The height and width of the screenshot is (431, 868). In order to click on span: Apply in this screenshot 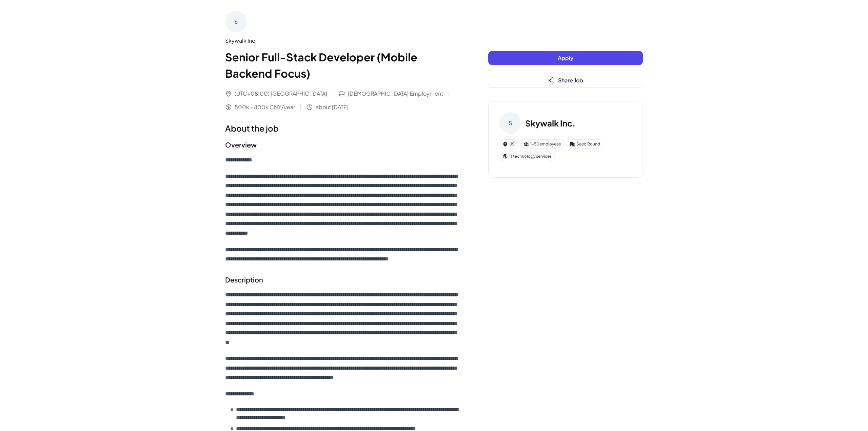, I will do `click(565, 57)`.